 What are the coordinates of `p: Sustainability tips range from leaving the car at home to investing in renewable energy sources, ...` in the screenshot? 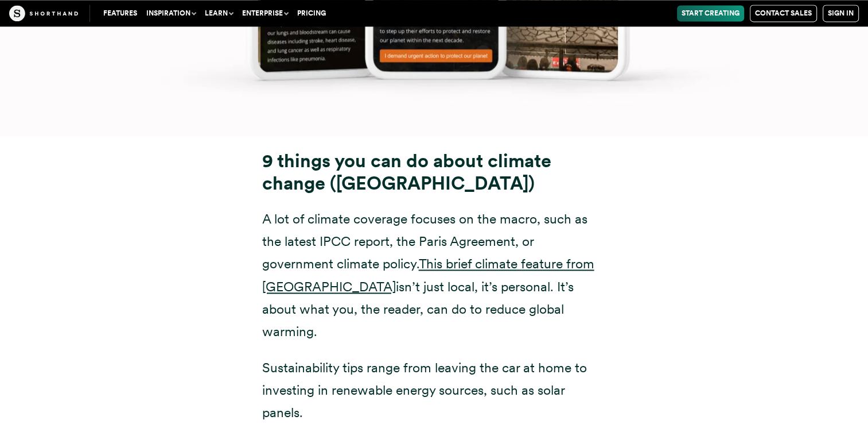 It's located at (434, 390).